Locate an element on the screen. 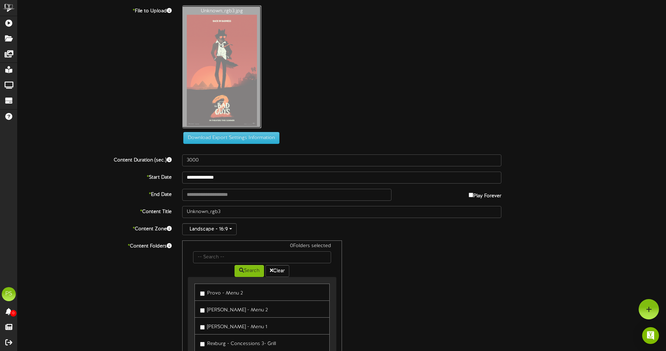 The width and height of the screenshot is (666, 351). input: Rexburg - Concessions 3- Grill is located at coordinates (202, 344).